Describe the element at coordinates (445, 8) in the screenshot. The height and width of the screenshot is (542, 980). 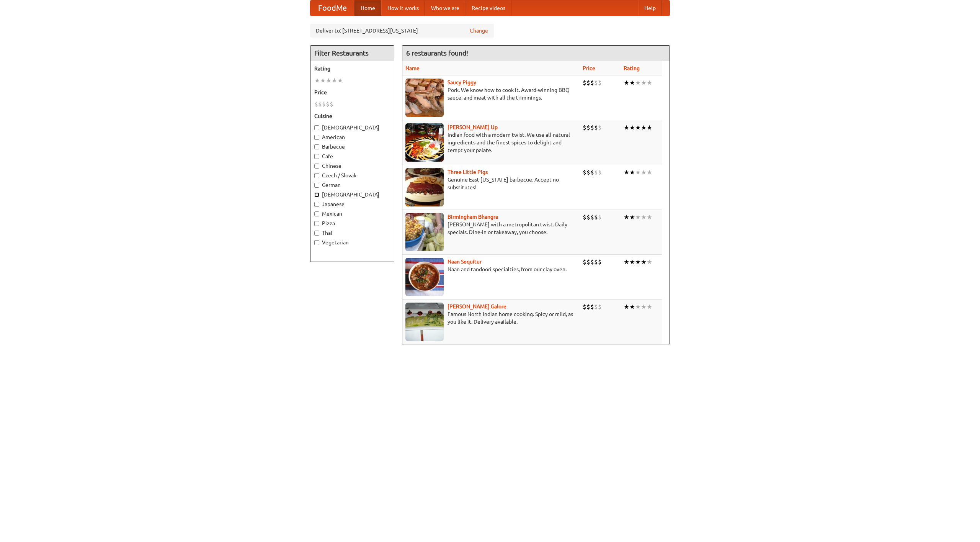
I see `a: Who we are` at that location.